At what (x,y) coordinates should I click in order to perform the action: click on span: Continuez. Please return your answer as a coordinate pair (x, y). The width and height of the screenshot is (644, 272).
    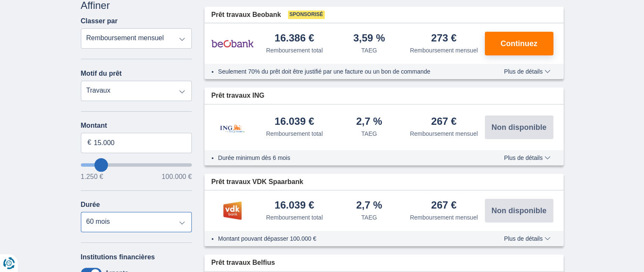
    Looking at the image, I should click on (519, 44).